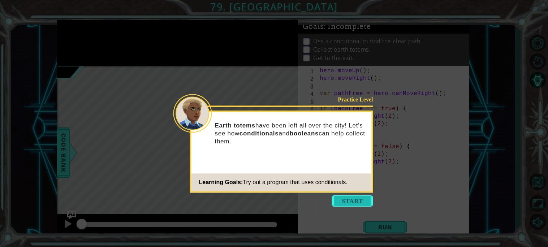  I want to click on strong: Earth totems, so click(235, 125).